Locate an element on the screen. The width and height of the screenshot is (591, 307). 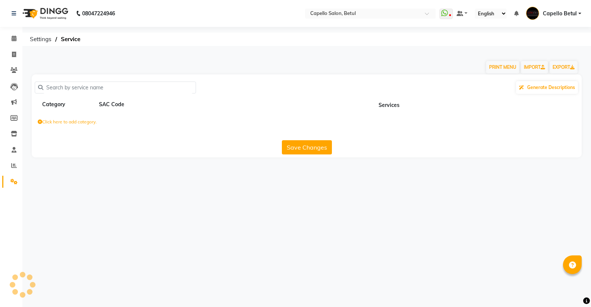
span: Settings is located at coordinates (41, 39).